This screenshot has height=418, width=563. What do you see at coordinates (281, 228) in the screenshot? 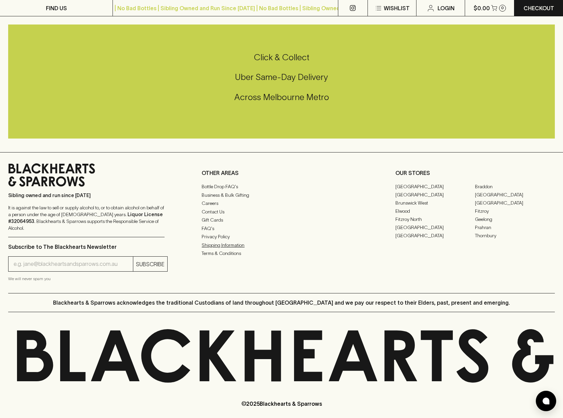
I see `a: FAQ's` at bounding box center [281, 228].